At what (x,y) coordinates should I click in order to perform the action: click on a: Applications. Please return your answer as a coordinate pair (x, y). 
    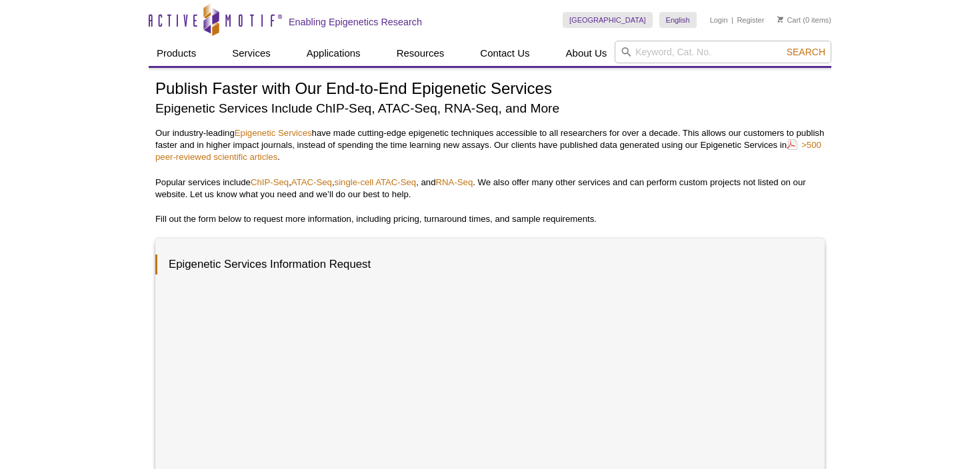
    Looking at the image, I should click on (333, 54).